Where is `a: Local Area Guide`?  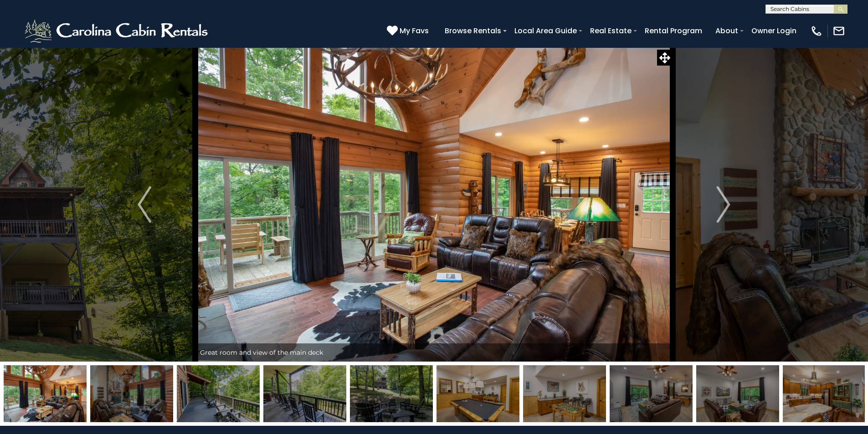
a: Local Area Guide is located at coordinates (546, 31).